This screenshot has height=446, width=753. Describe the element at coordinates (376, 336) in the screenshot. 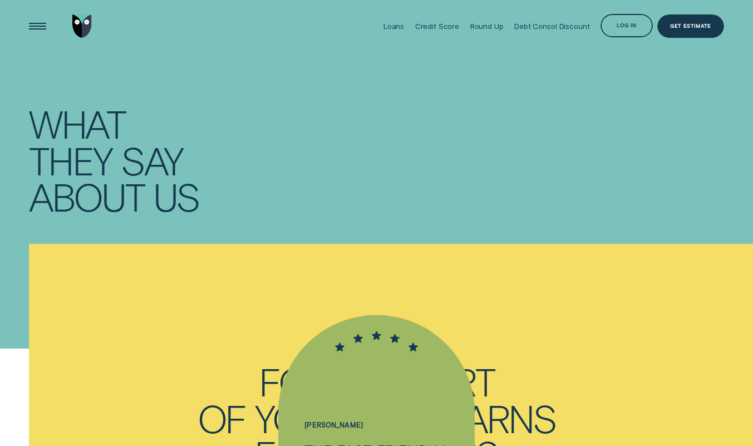

I see `div: 5 Stars` at that location.